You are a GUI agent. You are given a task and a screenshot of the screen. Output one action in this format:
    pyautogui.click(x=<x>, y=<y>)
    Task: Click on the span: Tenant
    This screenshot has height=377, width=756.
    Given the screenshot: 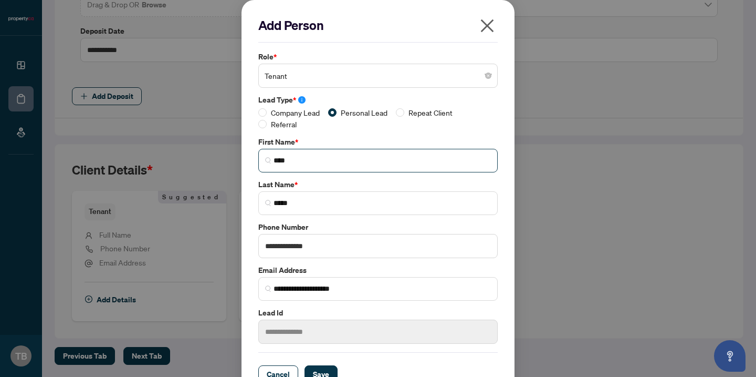 What is the action you would take?
    pyautogui.click(x=378, y=76)
    